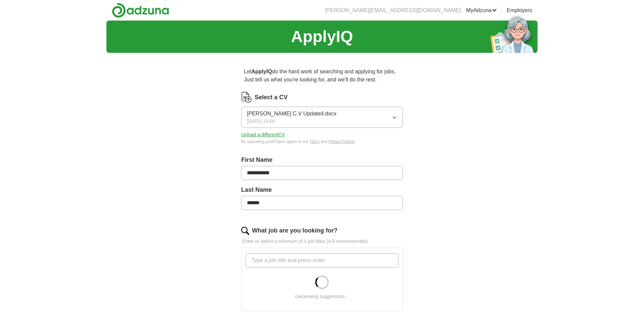 The height and width of the screenshot is (321, 644). Describe the element at coordinates (322, 241) in the screenshot. I see `p: Enter or select a minimum of 3 job titles (4-8 recommended)` at that location.